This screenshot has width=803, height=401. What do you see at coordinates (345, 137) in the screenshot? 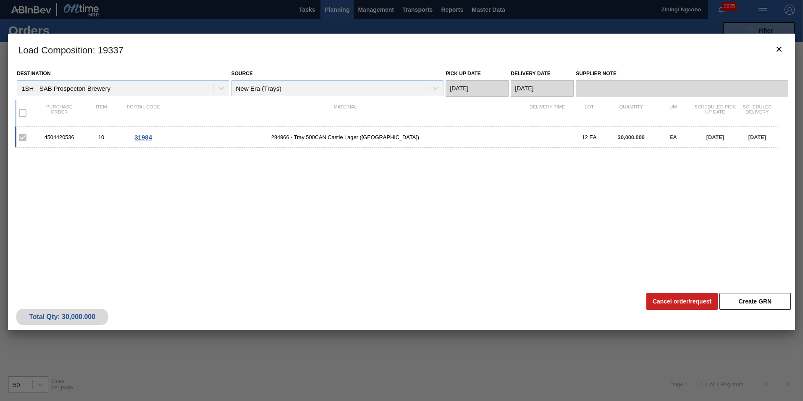
I see `span: 284966 - Tray 500CAN Castle Lager (Hogwarts)` at bounding box center [345, 137].